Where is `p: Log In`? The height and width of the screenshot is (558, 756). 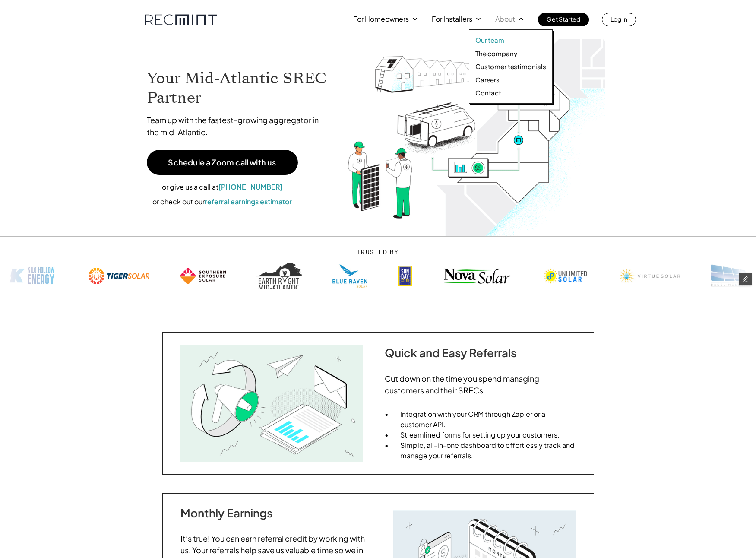 p: Log In is located at coordinates (619, 19).